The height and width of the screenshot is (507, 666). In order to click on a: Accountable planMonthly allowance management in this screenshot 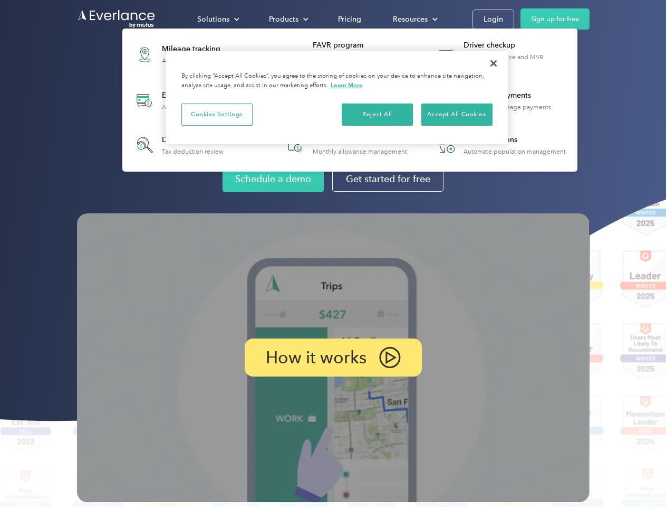, I will do `click(346, 145)`.